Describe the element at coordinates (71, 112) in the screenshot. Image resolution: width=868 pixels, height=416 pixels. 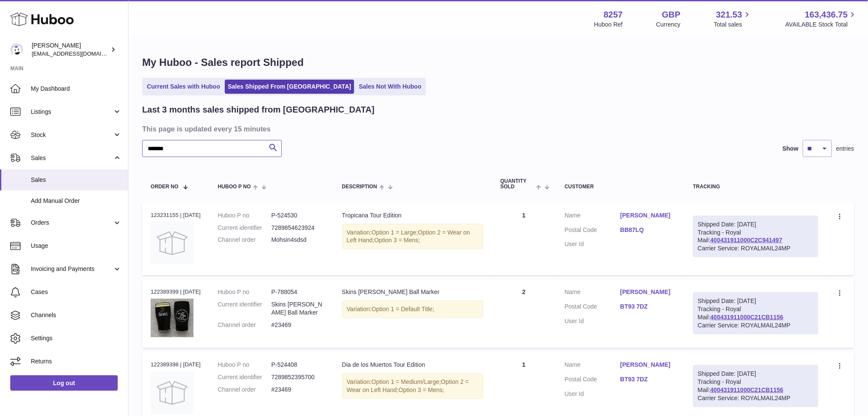
I see `span: Listings` at that location.